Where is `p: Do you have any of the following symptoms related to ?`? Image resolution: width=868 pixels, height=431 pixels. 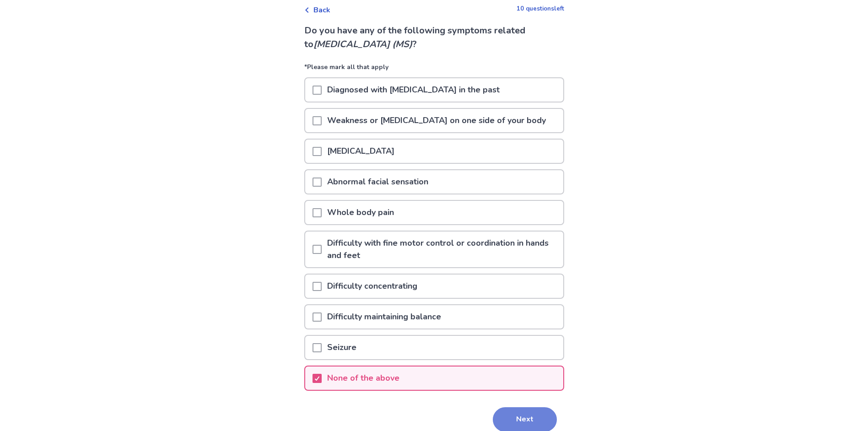 p: Do you have any of the following symptoms related to ? is located at coordinates (434, 37).